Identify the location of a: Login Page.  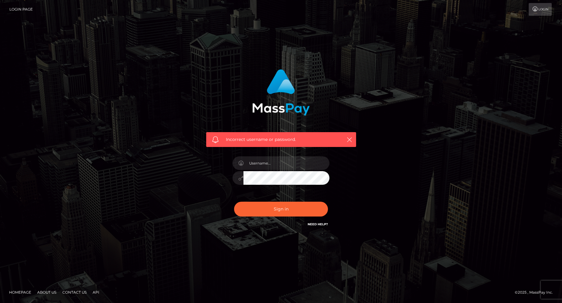
(21, 9).